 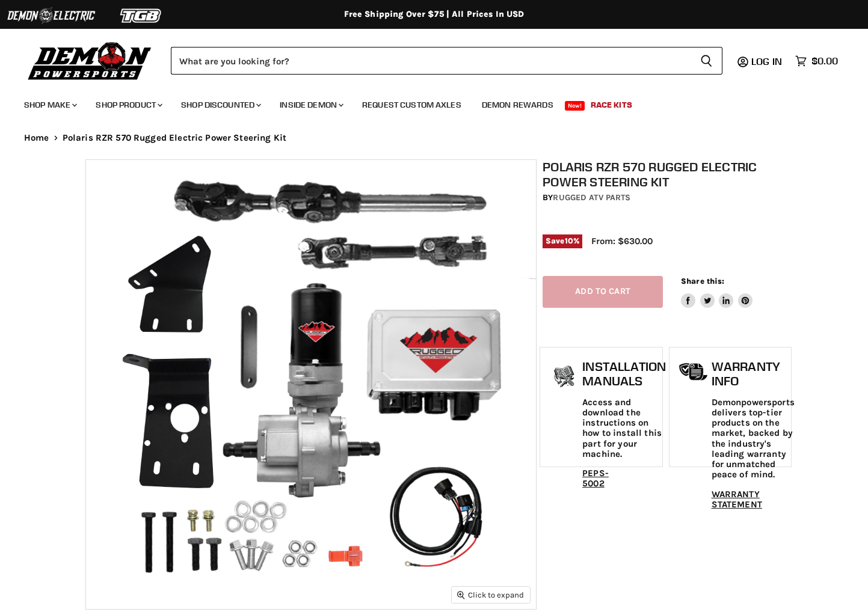 What do you see at coordinates (766, 62) in the screenshot?
I see `span: Log in` at bounding box center [766, 62].